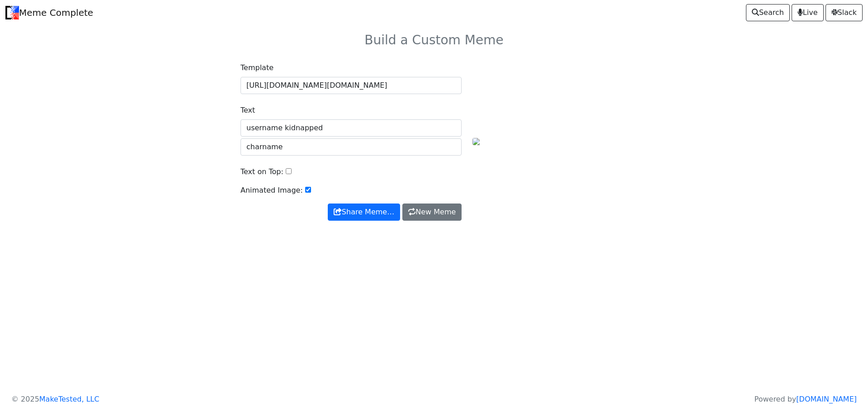 This screenshot has width=868, height=412. Describe the element at coordinates (12, 13) in the screenshot. I see `img: Meme Complete` at that location.